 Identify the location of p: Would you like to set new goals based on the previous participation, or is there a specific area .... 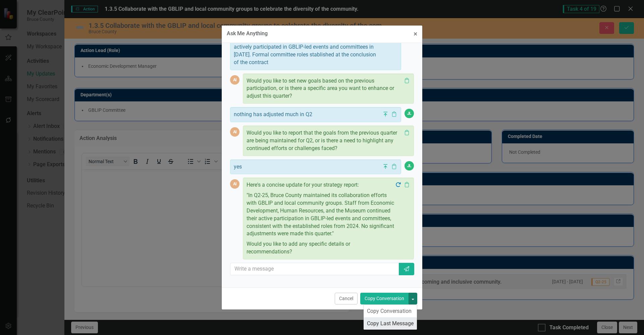
(324, 89).